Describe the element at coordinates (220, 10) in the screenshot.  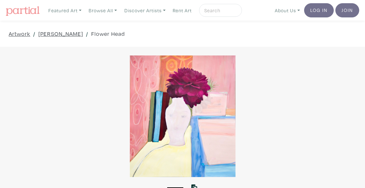
I see `input: Search` at that location.